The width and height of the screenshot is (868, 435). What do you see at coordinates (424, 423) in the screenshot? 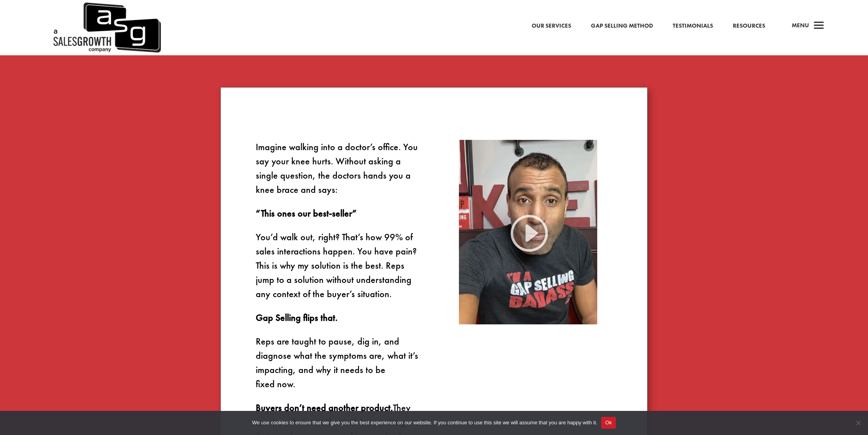
I see `span: We use cookies to ensure that we give you the best experience on our website. If you continue to ...` at bounding box center [424, 423].